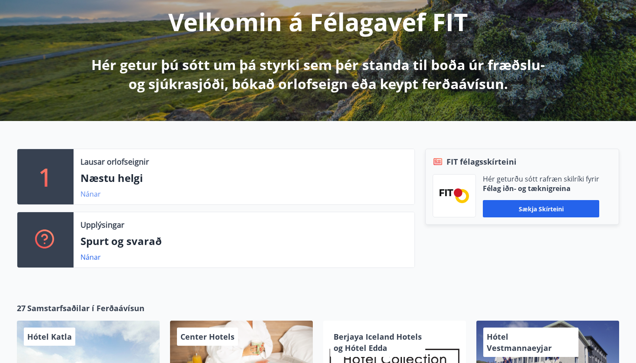 The image size is (636, 363). I want to click on span: Hótel Katla, so click(49, 337).